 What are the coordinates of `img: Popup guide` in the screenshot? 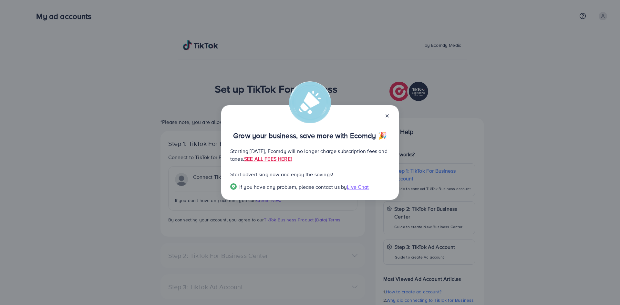 It's located at (233, 187).